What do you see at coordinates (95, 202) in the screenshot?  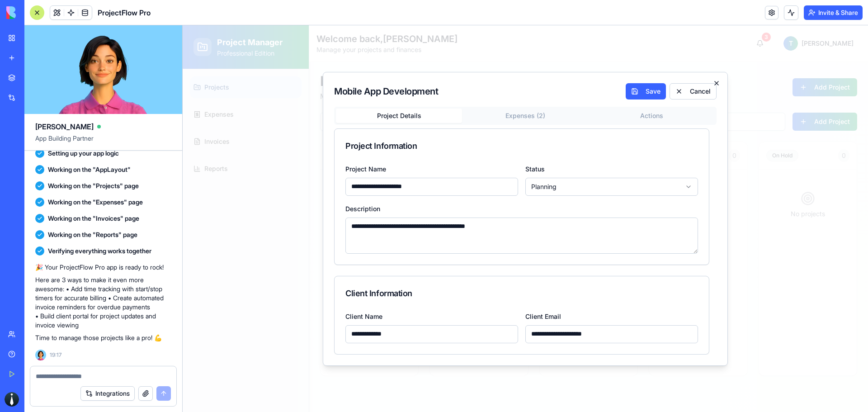 I see `span: Working on the "Expenses" page` at bounding box center [95, 202].